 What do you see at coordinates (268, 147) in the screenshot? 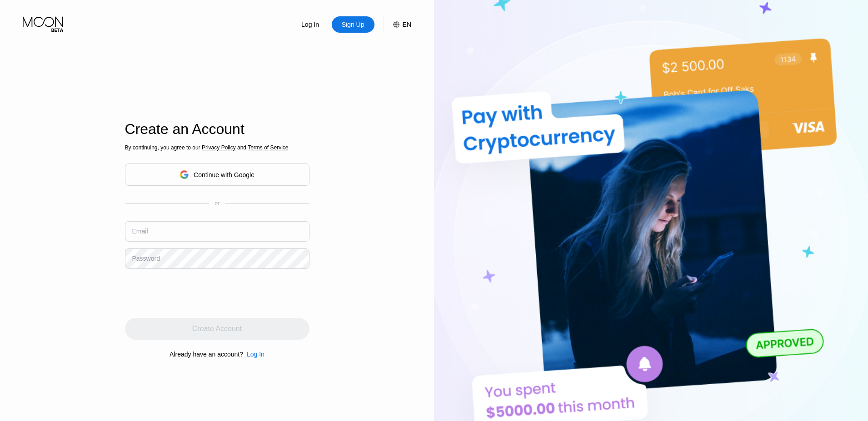
I see `span: Terms of Service` at bounding box center [268, 147].